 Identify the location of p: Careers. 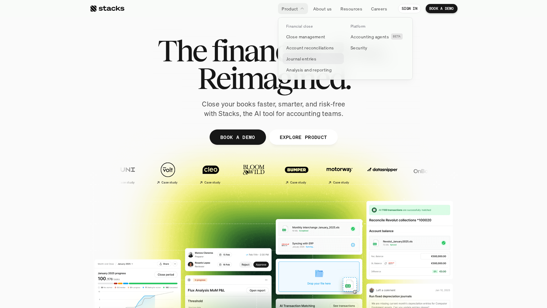
(379, 9).